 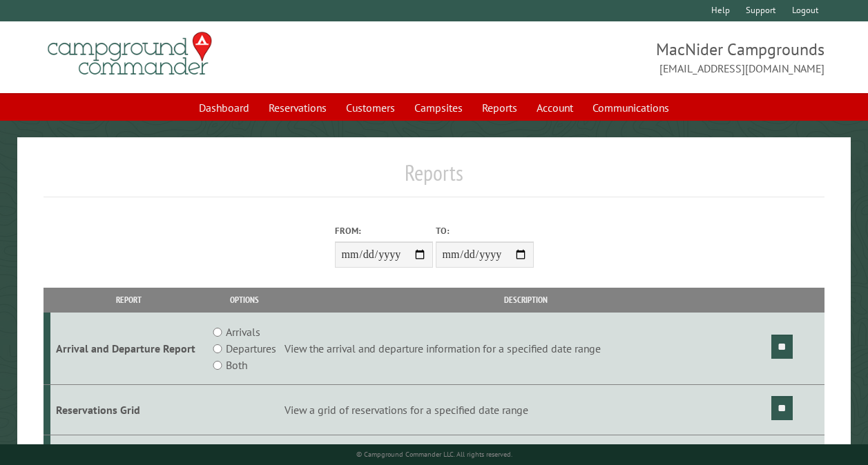 I want to click on th: Description, so click(x=526, y=300).